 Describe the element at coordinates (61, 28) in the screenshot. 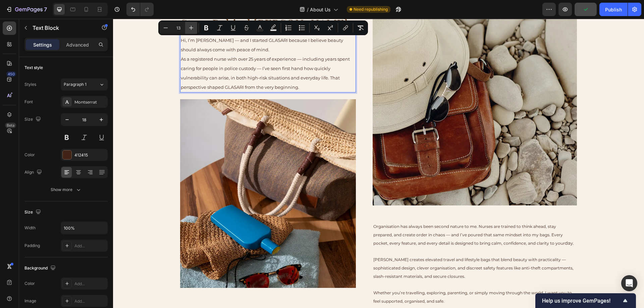

I see `p: Text Block` at that location.